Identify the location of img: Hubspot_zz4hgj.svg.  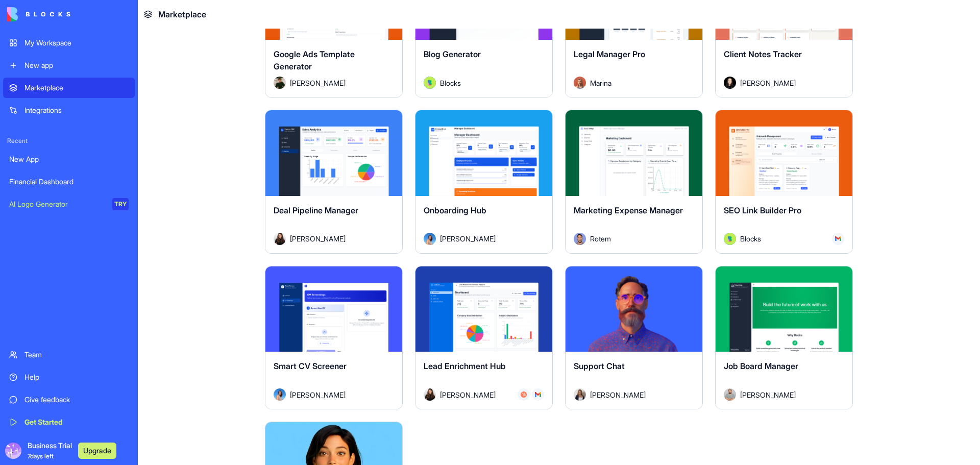
(524, 394).